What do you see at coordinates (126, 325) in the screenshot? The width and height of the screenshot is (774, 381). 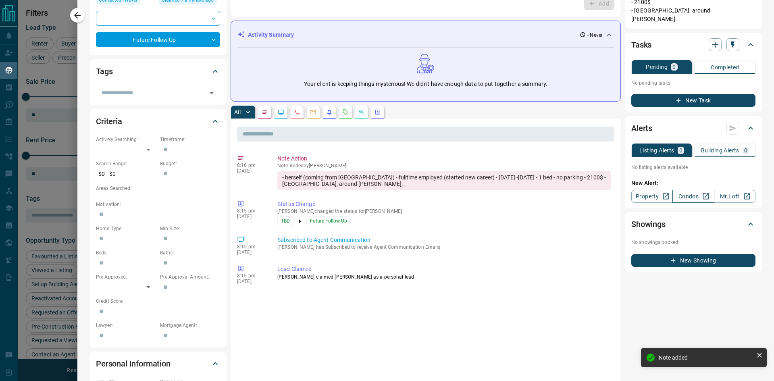 I see `p: Lawyer:` at bounding box center [126, 325].